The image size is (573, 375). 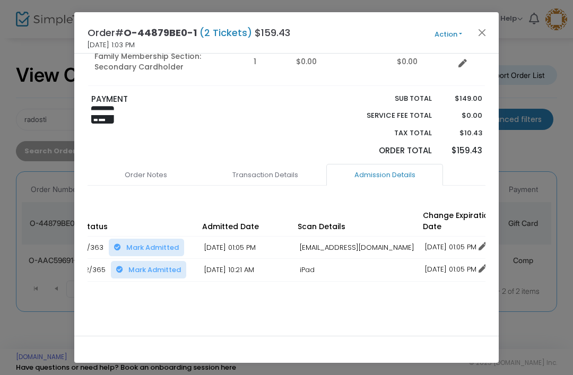 What do you see at coordinates (168, 62) in the screenshot?
I see `td: Family Membership Section: Secondary Cardholder` at bounding box center [168, 62].